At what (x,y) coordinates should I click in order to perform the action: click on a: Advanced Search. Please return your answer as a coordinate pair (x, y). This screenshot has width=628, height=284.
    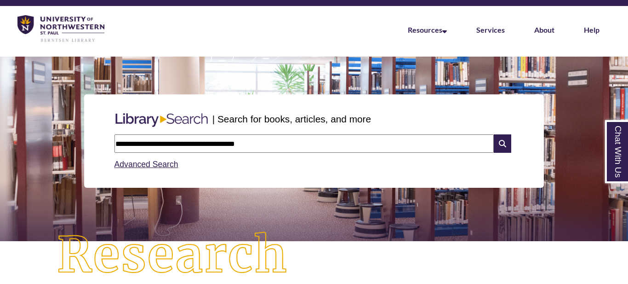
    Looking at the image, I should click on (146, 164).